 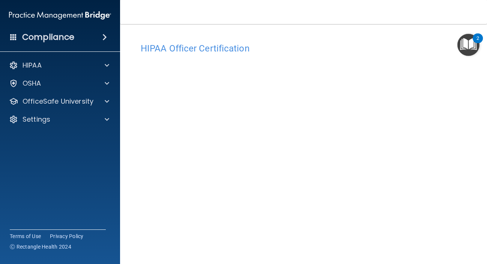 I want to click on p: OSHA, so click(x=32, y=83).